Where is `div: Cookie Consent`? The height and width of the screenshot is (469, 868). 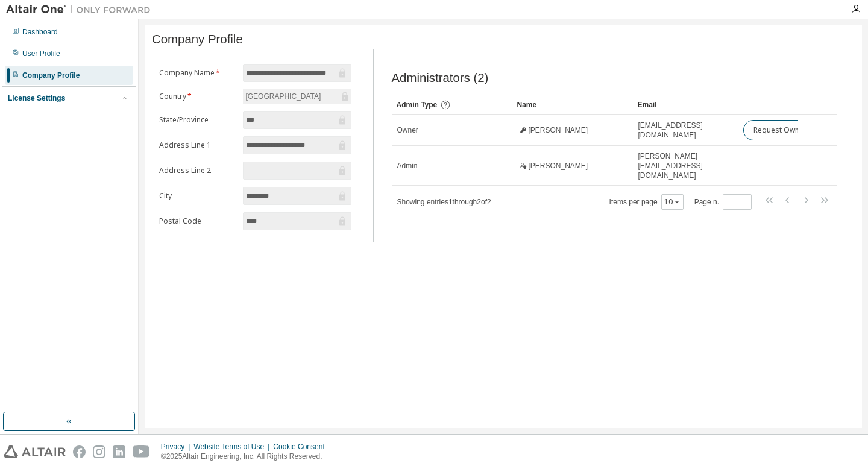 div: Cookie Consent is located at coordinates (302, 447).